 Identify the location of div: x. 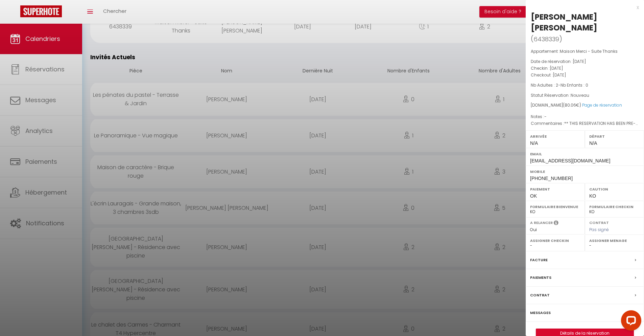
(582, 7).